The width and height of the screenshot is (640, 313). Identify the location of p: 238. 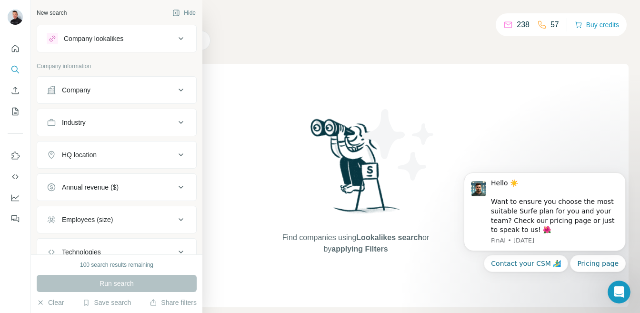
(523, 25).